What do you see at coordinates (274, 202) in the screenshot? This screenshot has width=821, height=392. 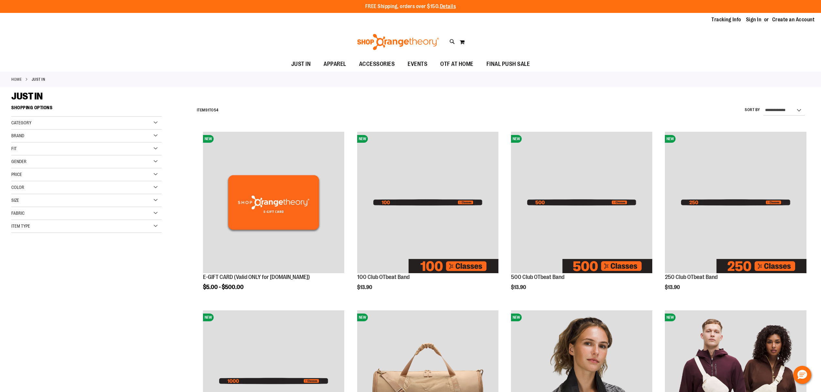 I see `img: E-GIFT CARD (Valid ONLY for ShopOrangetheory.com)` at bounding box center [274, 202].